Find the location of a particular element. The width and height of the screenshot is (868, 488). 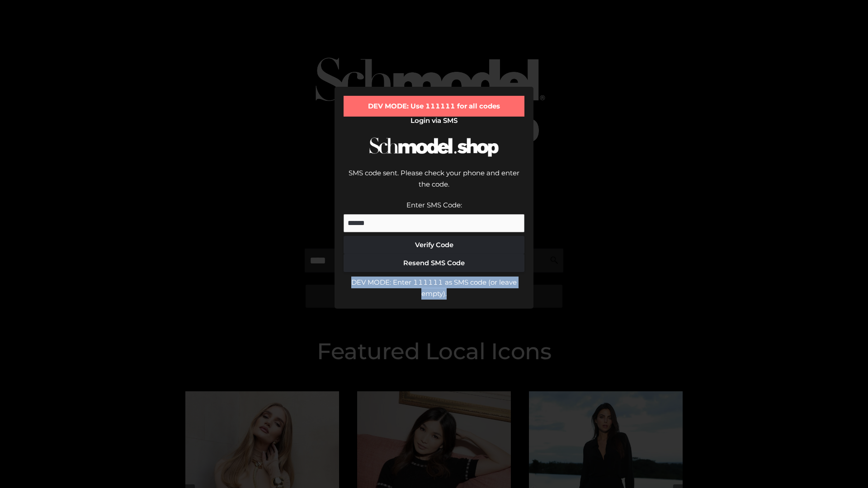

button: Verify Code is located at coordinates (434, 245).